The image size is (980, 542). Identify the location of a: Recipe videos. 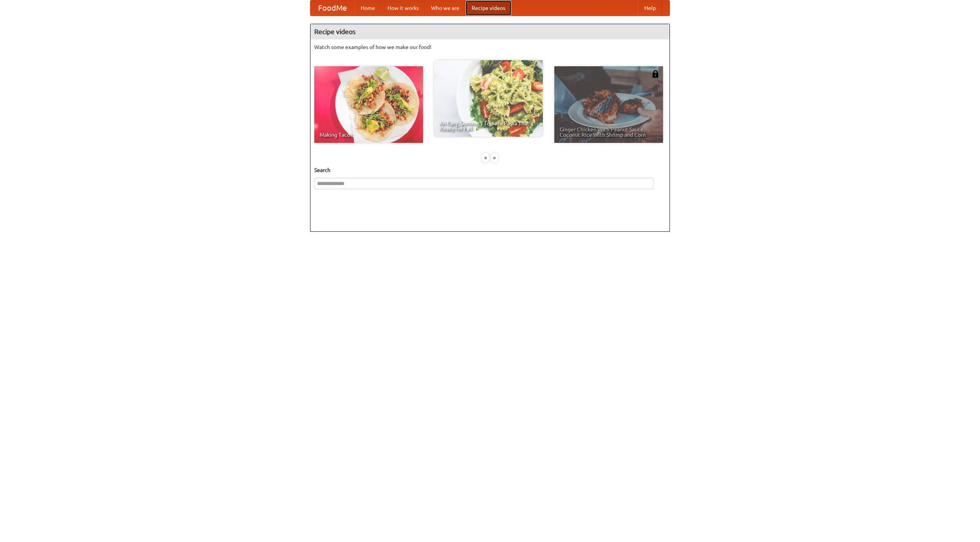
(489, 8).